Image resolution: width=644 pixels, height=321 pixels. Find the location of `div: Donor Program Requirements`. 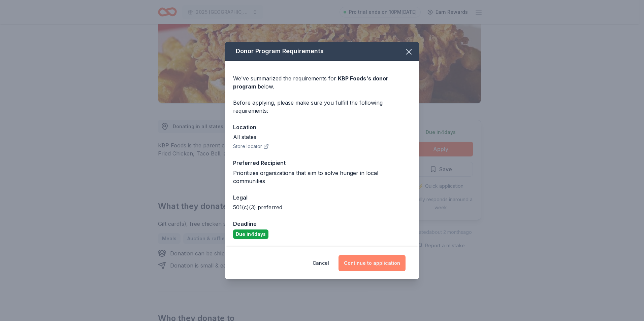

div: Donor Program Requirements is located at coordinates (322, 51).